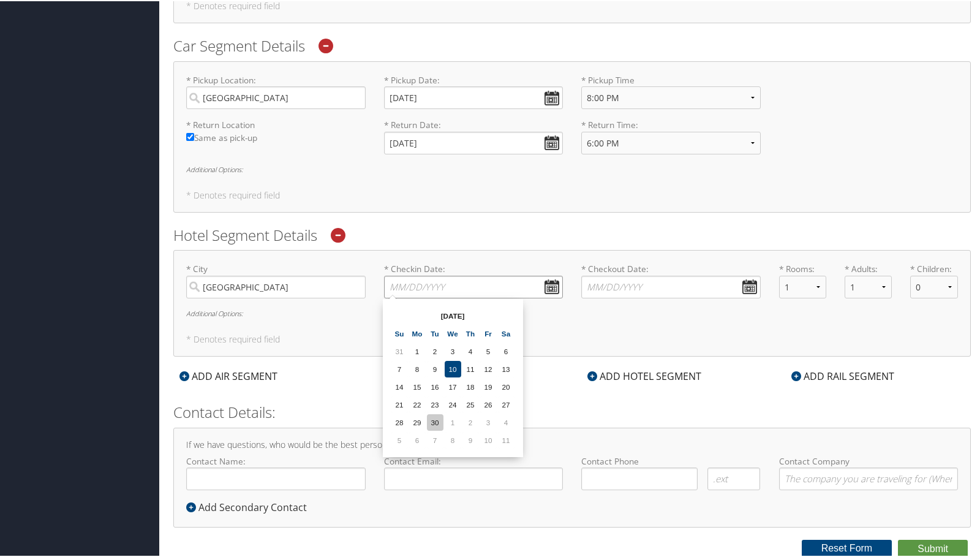 This screenshot has height=557, width=980. I want to click on label: * Pickup Time, so click(671, 95).